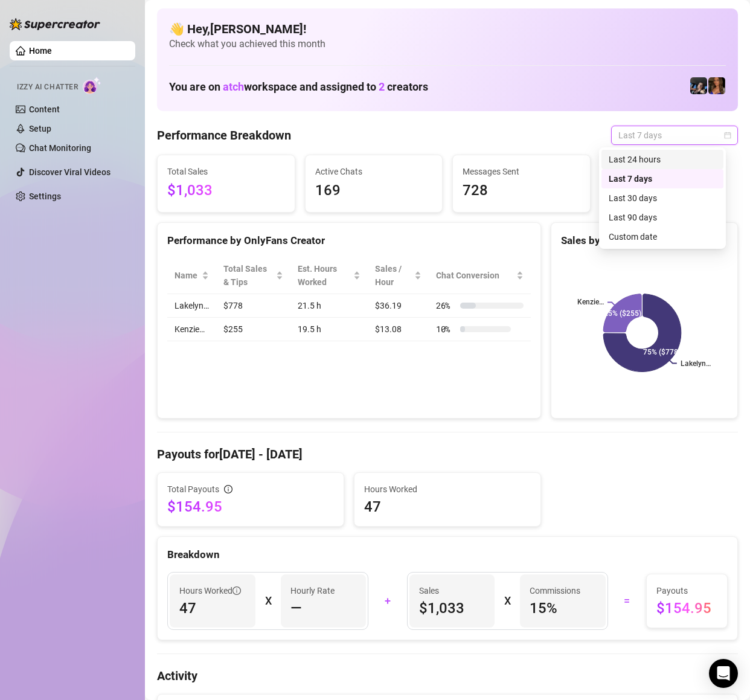 This screenshot has width=750, height=700. I want to click on h4: Performance Breakdown, so click(224, 135).